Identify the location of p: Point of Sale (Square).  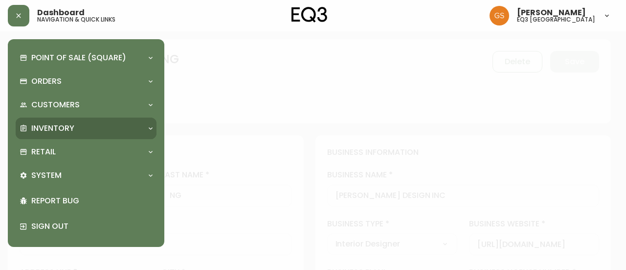
(79, 58).